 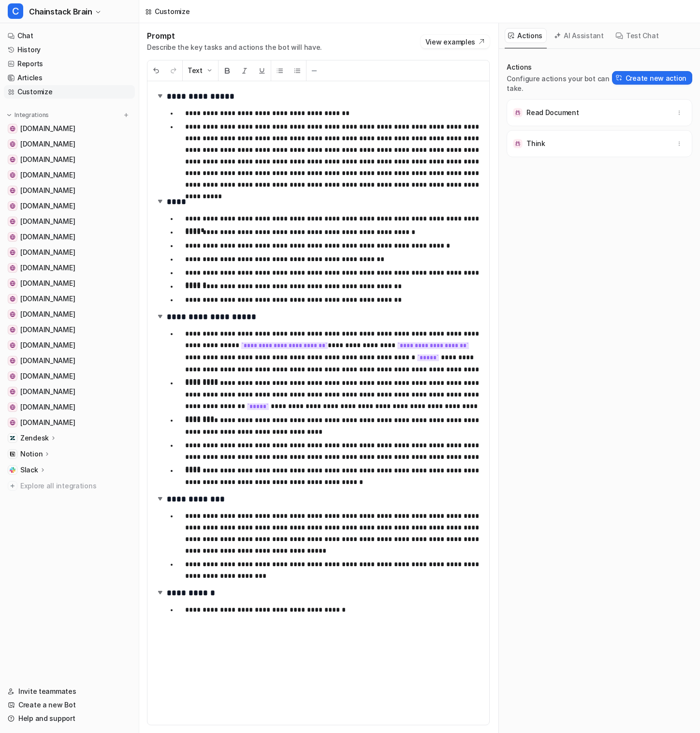 I want to click on img: Underline, so click(x=262, y=71).